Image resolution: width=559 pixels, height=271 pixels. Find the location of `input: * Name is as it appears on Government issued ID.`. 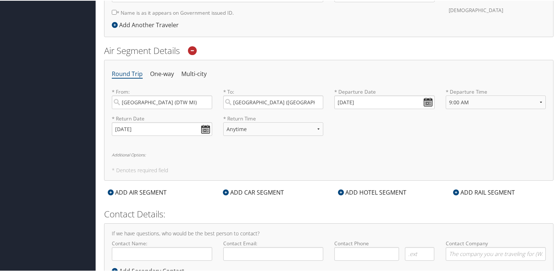

input: * Name is as it appears on Government issued ID. is located at coordinates (114, 11).